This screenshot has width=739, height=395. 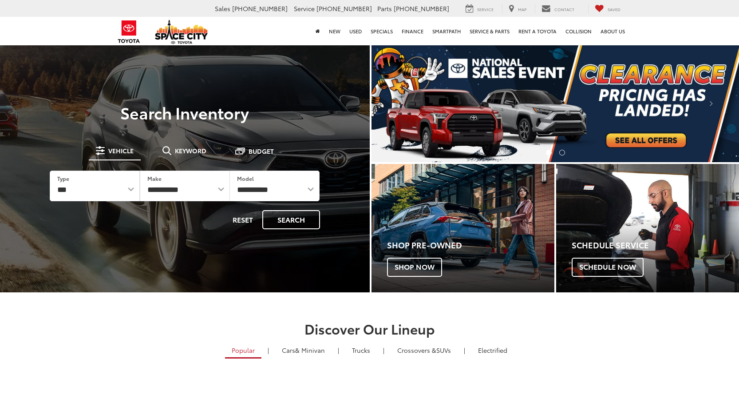 I want to click on a: My Saved Vehicles, so click(x=608, y=9).